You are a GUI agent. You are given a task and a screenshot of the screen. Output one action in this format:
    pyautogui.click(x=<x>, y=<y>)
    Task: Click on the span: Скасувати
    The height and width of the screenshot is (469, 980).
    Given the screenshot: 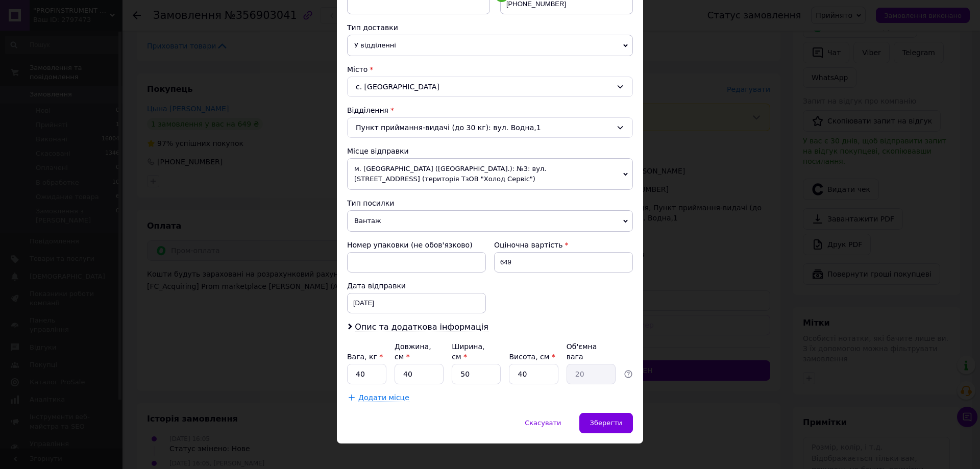 What is the action you would take?
    pyautogui.click(x=542, y=423)
    